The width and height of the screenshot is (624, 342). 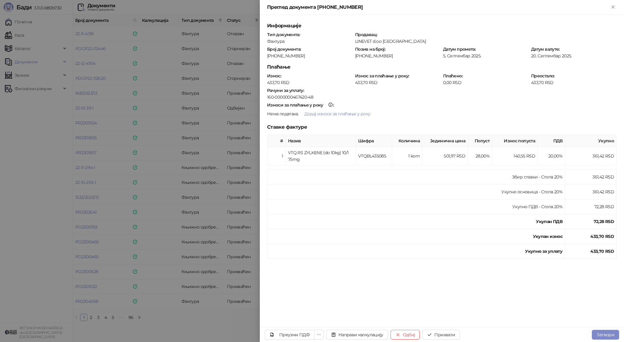 What do you see at coordinates (357, 335) in the screenshot?
I see `button: Направи калкулацију` at bounding box center [357, 335].